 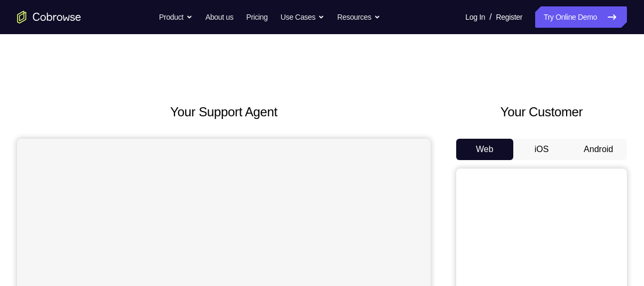 I want to click on h2: Your Support Agent, so click(x=223, y=112).